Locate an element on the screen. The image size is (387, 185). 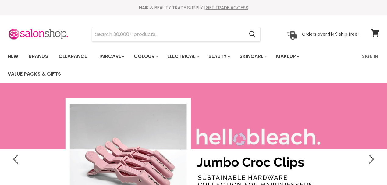
ul: Main menu is located at coordinates (181, 65).